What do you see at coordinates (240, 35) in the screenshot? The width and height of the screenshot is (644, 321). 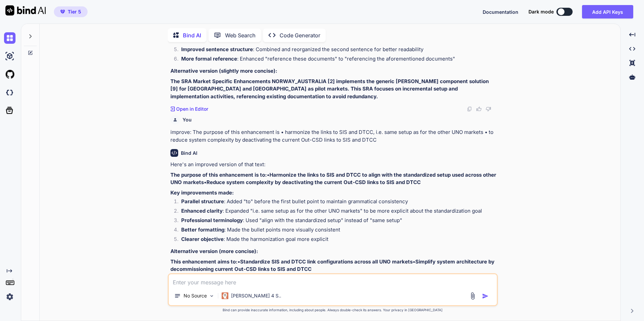 I see `p: Web Search` at bounding box center [240, 35].